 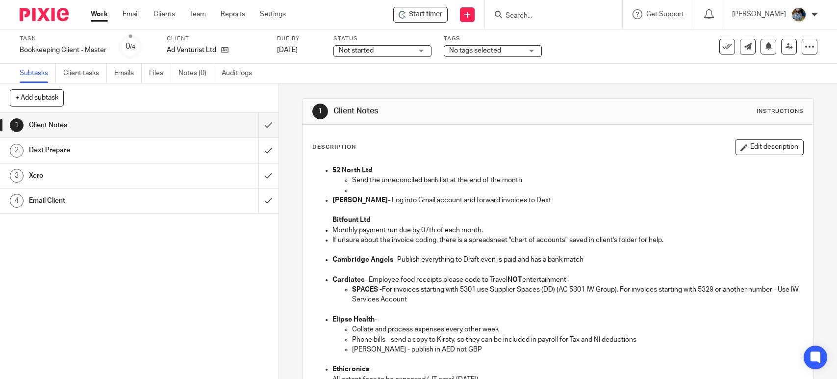 I want to click on p: For invoices starting with 5301 use Supplier Spaces (DD) (AC 5301 IW Group). For invoices startin..., so click(x=577, y=294).